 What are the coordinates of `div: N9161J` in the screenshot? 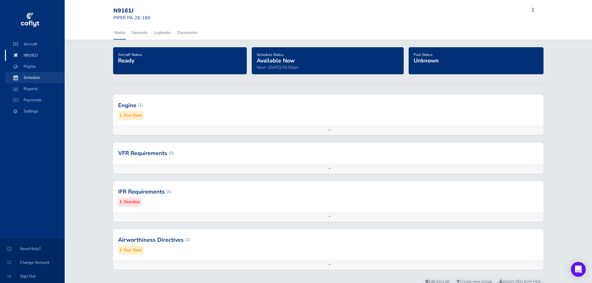 It's located at (136, 11).